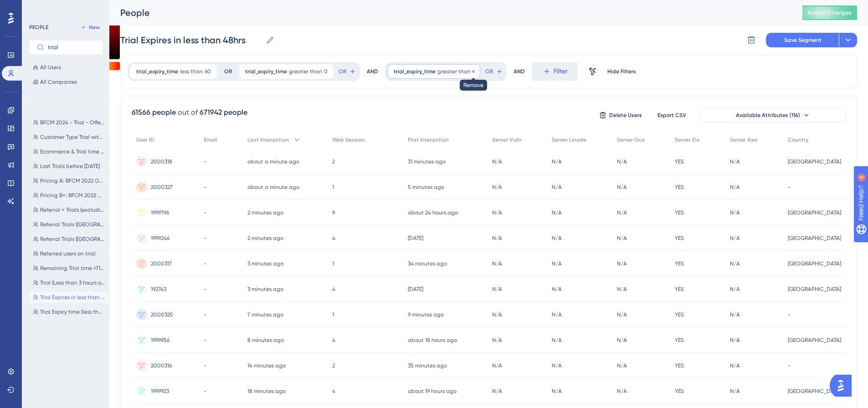 The height and width of the screenshot is (408, 868). I want to click on span: 1999796, so click(160, 213).